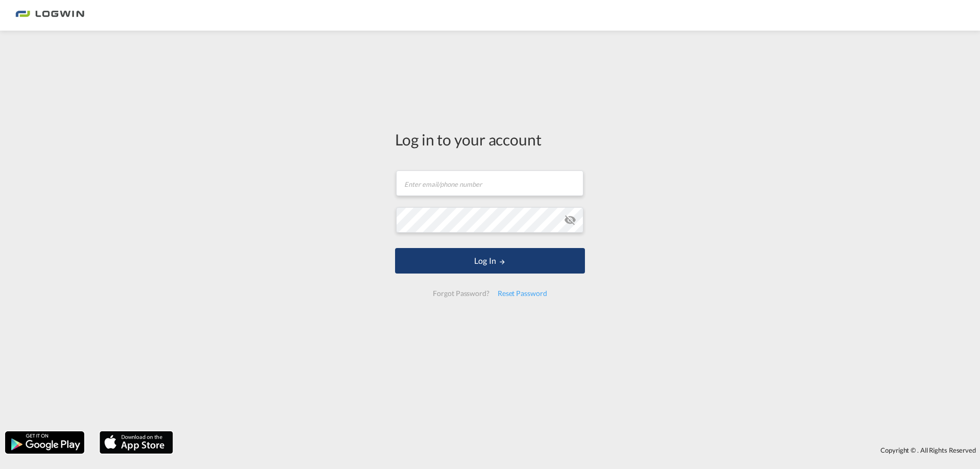 The image size is (980, 469). I want to click on md-icon: icon-eye-off, so click(569, 220).